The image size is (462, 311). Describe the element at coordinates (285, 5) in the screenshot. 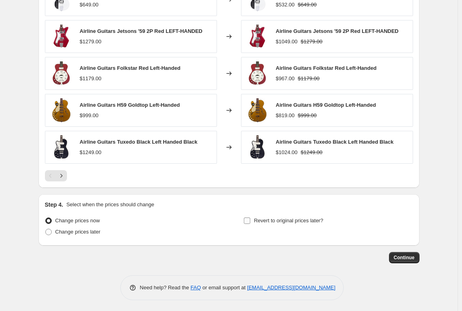

I see `div: $532.00` at that location.